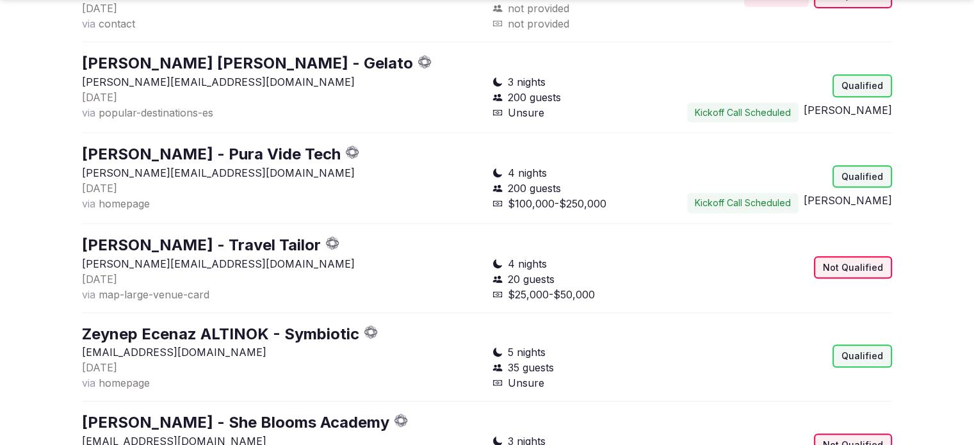 This screenshot has height=445, width=974. Describe the element at coordinates (526, 352) in the screenshot. I see `span: 5 nights` at that location.